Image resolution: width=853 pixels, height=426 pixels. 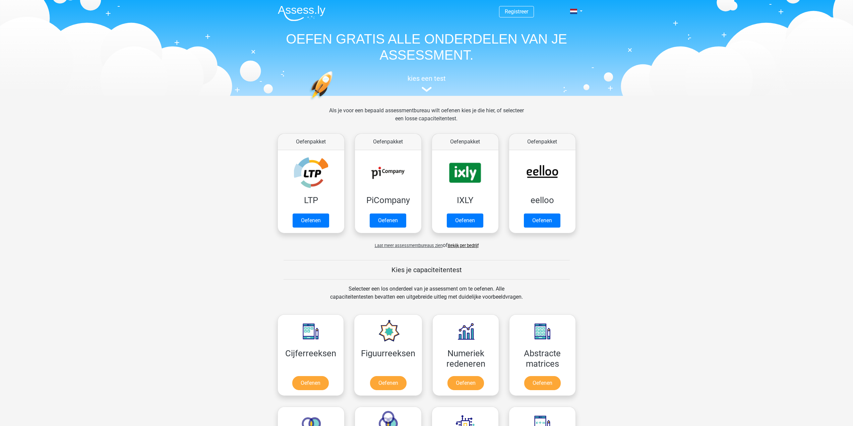 What do you see at coordinates (302, 13) in the screenshot?
I see `img: Assessly` at bounding box center [302, 13].